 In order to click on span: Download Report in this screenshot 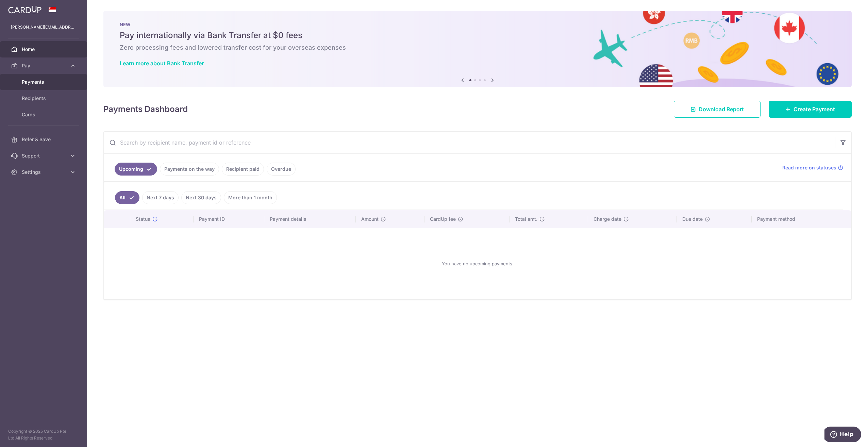, I will do `click(721, 109)`.